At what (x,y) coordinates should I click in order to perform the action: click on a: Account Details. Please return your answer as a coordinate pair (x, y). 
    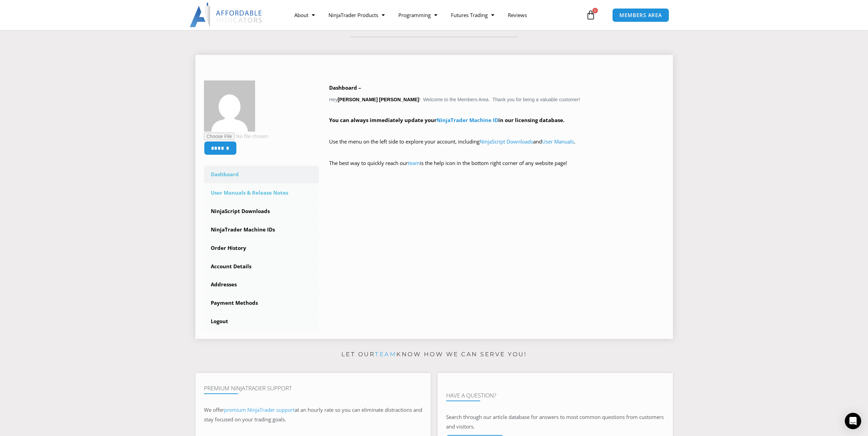
    Looking at the image, I should click on (262, 267).